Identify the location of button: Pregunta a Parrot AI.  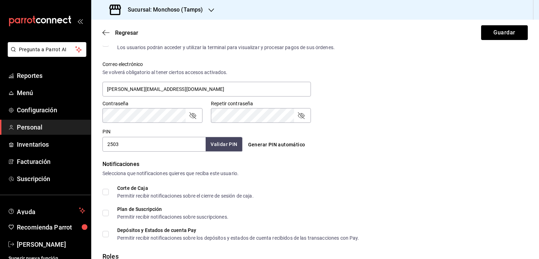
(47, 49).